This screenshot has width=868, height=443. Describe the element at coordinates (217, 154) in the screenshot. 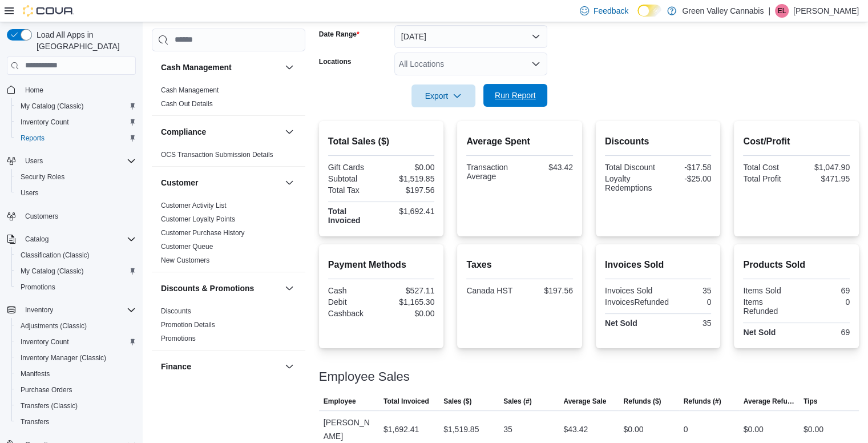

I see `a: OCS Transaction Submission Details` at that location.